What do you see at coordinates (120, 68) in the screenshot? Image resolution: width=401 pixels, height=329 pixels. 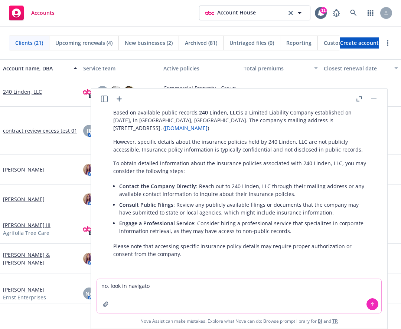 I see `button: Service team` at bounding box center [120, 68].